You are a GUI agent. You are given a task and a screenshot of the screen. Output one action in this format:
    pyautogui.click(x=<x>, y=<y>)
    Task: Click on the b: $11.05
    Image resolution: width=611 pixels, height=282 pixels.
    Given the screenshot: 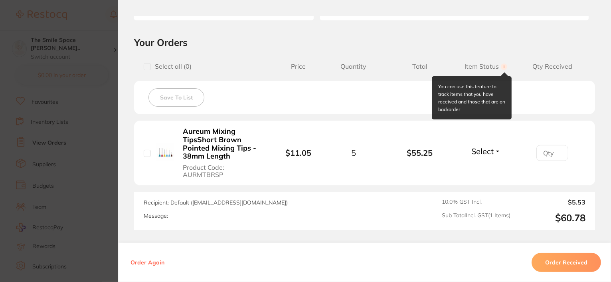 What is the action you would take?
    pyautogui.click(x=298, y=152)
    